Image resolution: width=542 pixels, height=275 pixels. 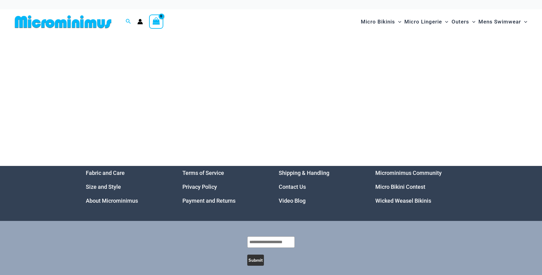 What do you see at coordinates (103, 186) in the screenshot?
I see `a: Size and Style` at bounding box center [103, 186].